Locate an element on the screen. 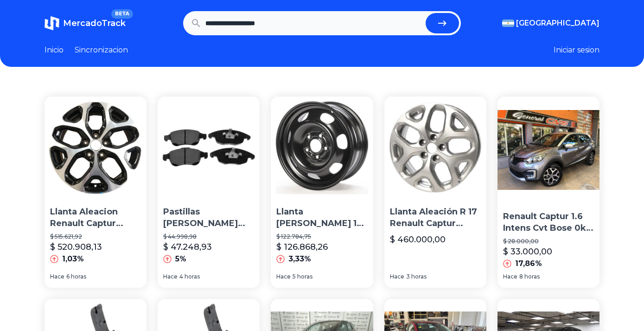  img: Llanta Aleación R 17 Renault Captur Intens (5x114,3) C/tapa is located at coordinates (436, 148).